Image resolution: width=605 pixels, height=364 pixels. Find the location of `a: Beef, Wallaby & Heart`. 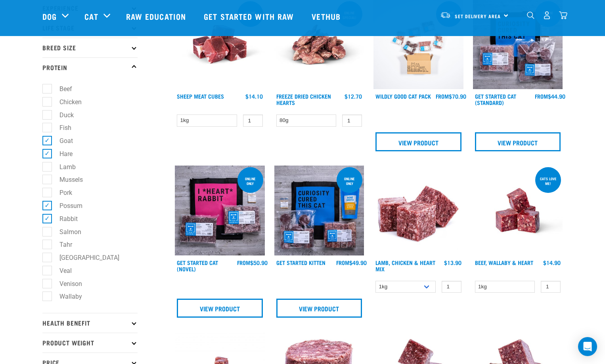

a: Beef, Wallaby & Heart is located at coordinates (504, 262).